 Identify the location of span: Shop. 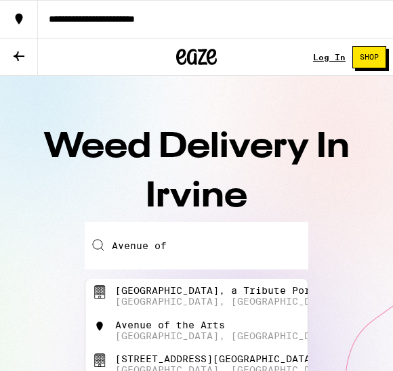
(369, 57).